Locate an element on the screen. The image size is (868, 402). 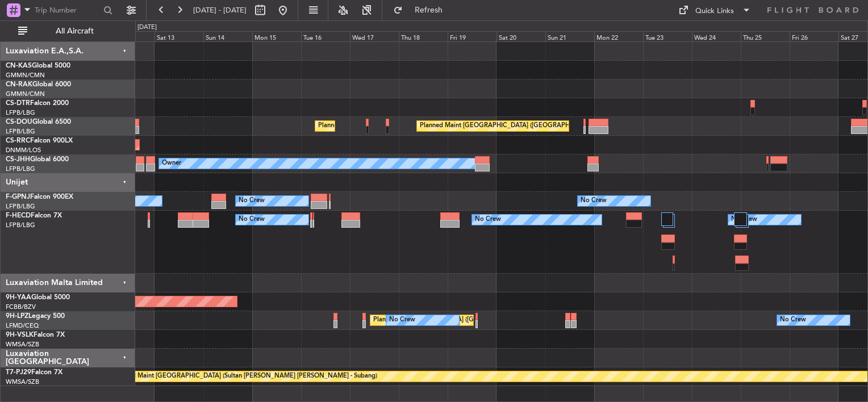
a: CN-KASGlobal 5000 is located at coordinates (38, 66).